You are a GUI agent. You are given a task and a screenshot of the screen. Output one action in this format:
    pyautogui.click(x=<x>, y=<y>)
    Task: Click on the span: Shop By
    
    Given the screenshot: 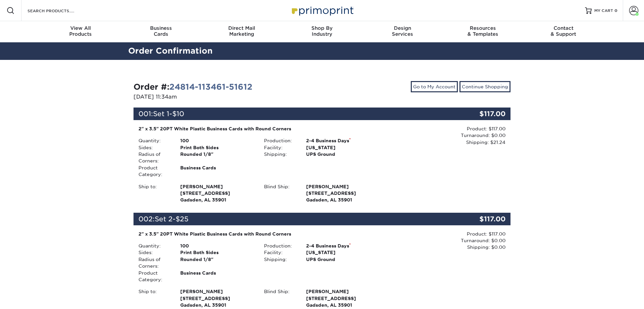 What is the action you would take?
    pyautogui.click(x=322, y=28)
    